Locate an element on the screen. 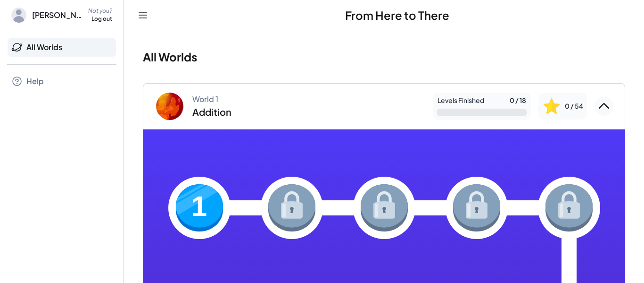 This screenshot has height=283, width=644. img: world_1-Dr-aa4MT.svg is located at coordinates (170, 106).